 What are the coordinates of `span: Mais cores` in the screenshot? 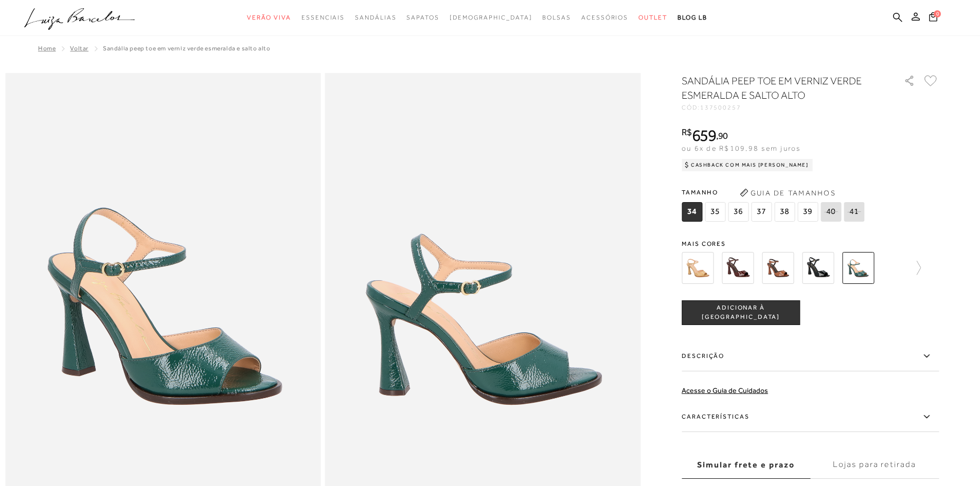 It's located at (810, 243).